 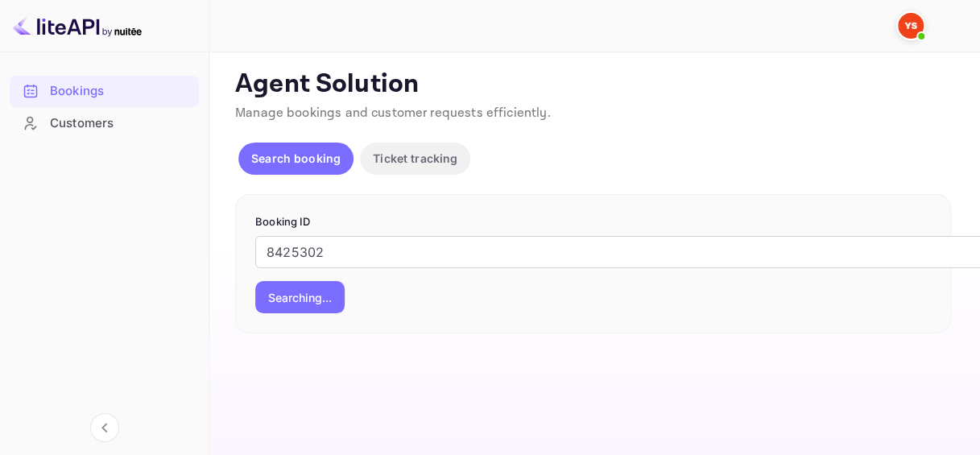 What do you see at coordinates (911, 26) in the screenshot?
I see `img: Yandex Support` at bounding box center [911, 26].